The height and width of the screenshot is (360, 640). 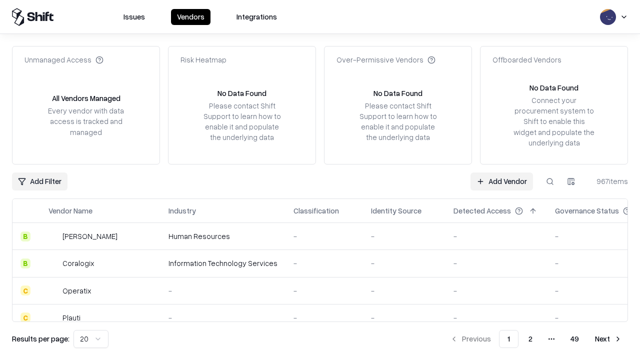 What do you see at coordinates (587, 211) in the screenshot?
I see `div: Governance Status` at bounding box center [587, 211].